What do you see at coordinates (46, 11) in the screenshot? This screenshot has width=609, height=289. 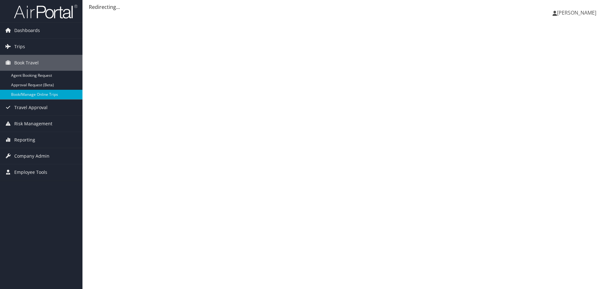 I see `img: airportal-logo.png` at bounding box center [46, 11].